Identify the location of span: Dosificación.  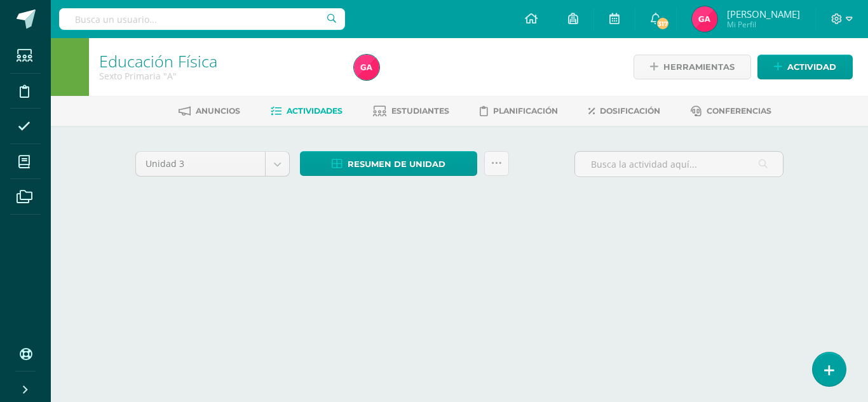
(629, 111).